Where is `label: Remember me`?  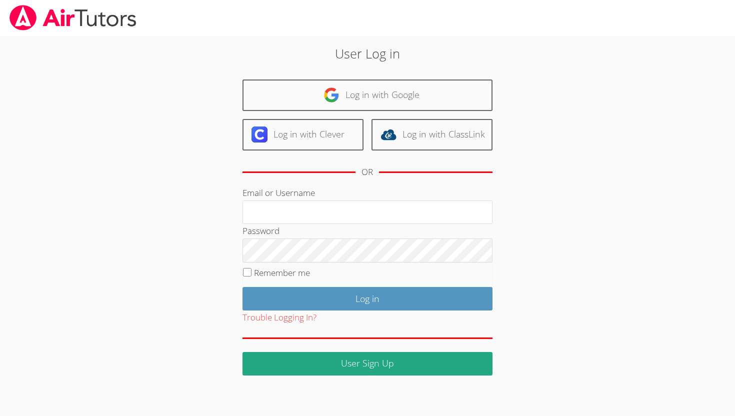
label: Remember me is located at coordinates (282, 273).